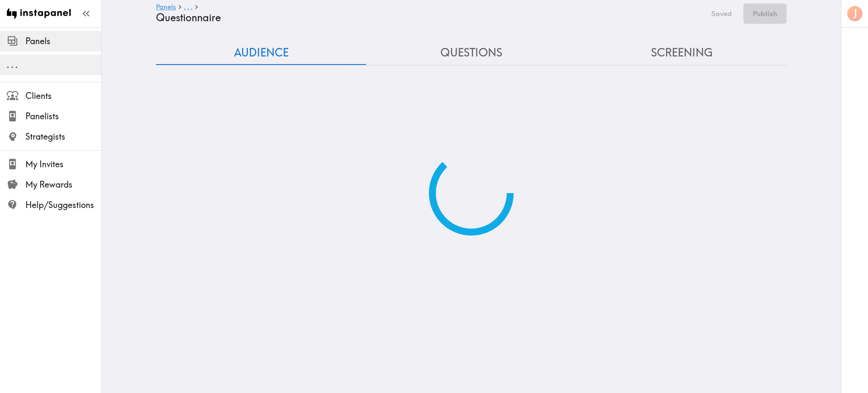 This screenshot has width=868, height=393. I want to click on span: Strategists, so click(63, 137).